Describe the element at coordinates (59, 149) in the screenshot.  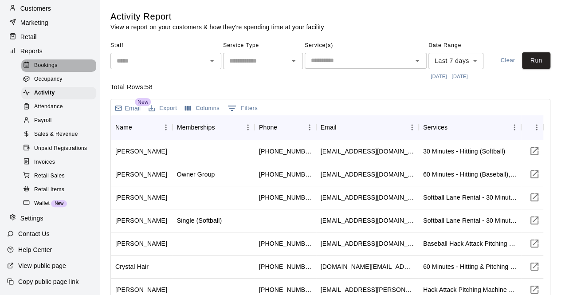
I see `div: Unpaid Registrations` at that location.